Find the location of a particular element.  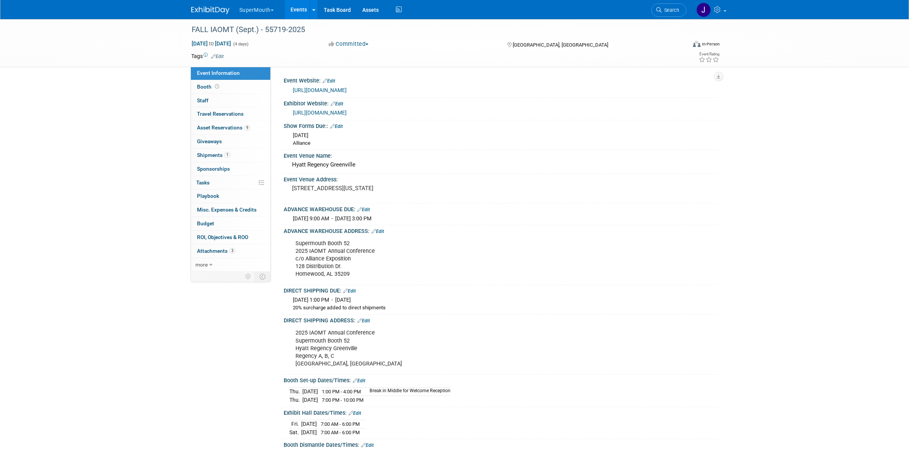

span: Travel Reservations is located at coordinates (220, 114).